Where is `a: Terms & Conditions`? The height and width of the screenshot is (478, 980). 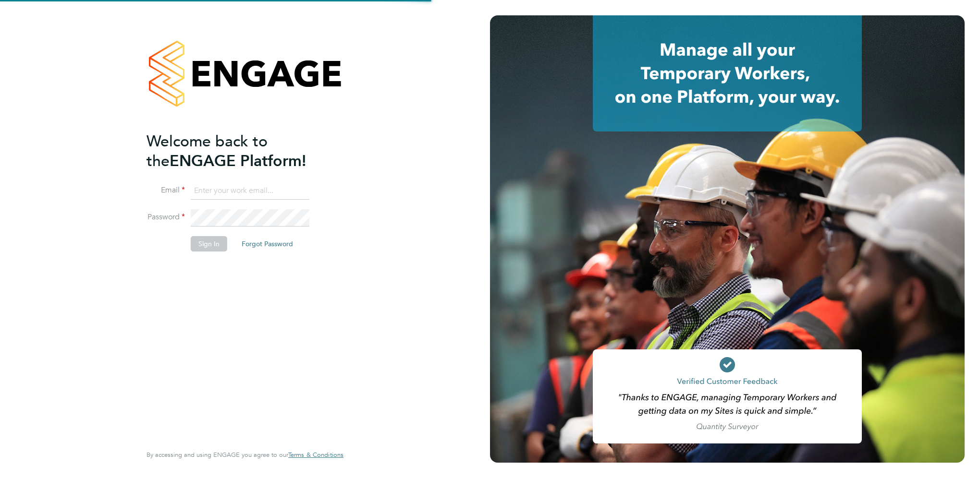
a: Terms & Conditions is located at coordinates (316, 455).